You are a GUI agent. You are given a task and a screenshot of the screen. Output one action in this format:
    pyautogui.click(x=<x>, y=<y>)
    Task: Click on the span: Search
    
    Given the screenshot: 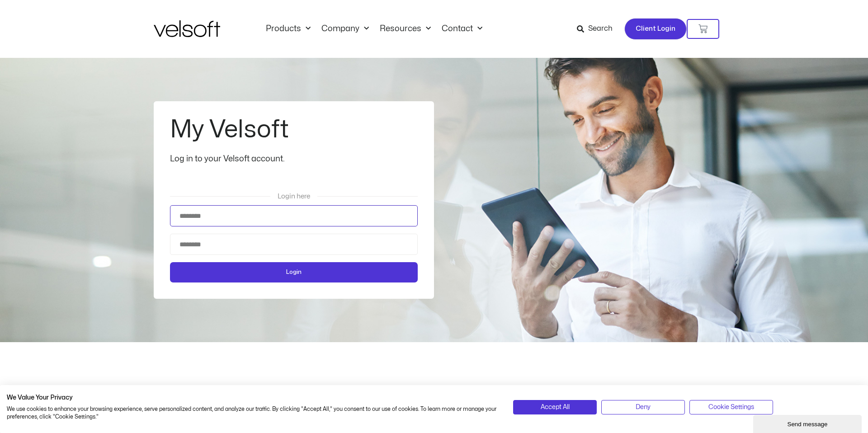 What is the action you would take?
    pyautogui.click(x=600, y=29)
    